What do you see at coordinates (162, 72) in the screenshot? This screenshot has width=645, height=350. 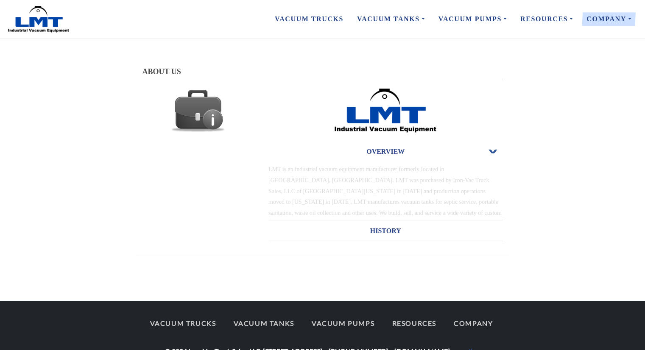 I see `span: ABOUT US` at bounding box center [162, 72].